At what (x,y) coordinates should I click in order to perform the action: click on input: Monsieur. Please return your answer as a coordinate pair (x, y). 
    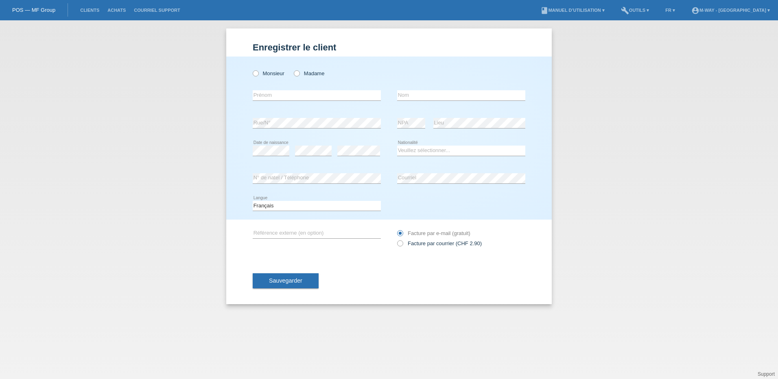
    Looking at the image, I should click on (255, 73).